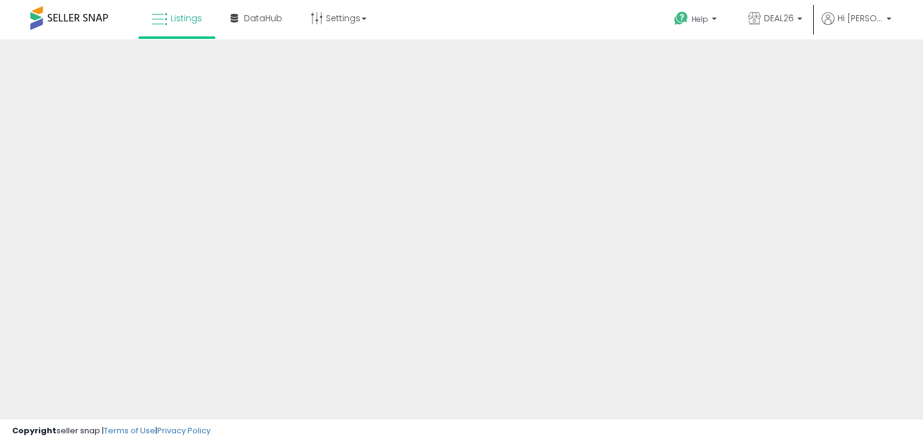  Describe the element at coordinates (263, 18) in the screenshot. I see `span: DataHub` at that location.